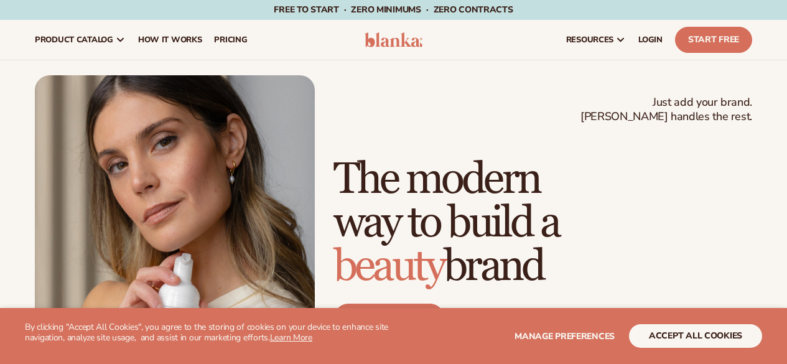  What do you see at coordinates (564, 336) in the screenshot?
I see `button: Manage preferences` at bounding box center [564, 336].